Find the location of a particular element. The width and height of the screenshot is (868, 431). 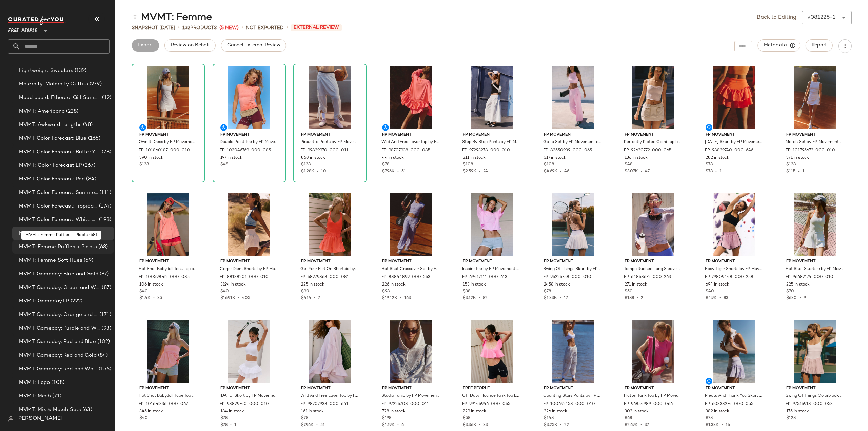

span: $38 is located at coordinates (467, 292).